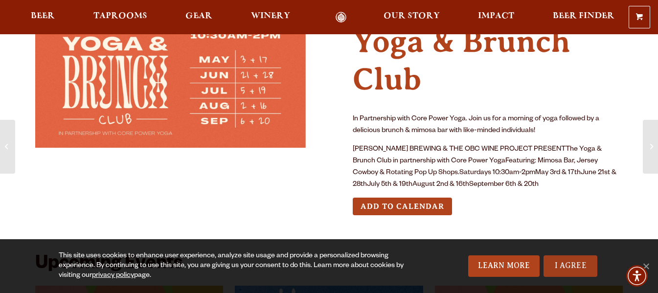 This screenshot has height=293, width=658. Describe the element at coordinates (43, 16) in the screenshot. I see `span: Beer` at that location.